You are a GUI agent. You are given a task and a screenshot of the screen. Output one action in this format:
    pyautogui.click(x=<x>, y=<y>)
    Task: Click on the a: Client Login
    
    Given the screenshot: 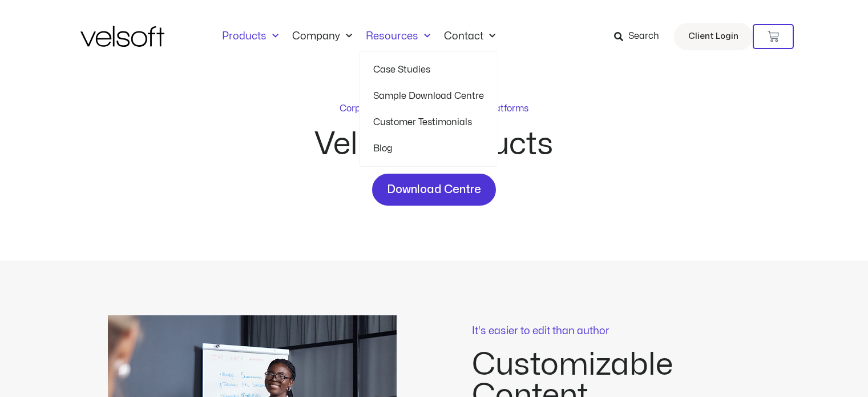 What is the action you would take?
    pyautogui.click(x=714, y=36)
    